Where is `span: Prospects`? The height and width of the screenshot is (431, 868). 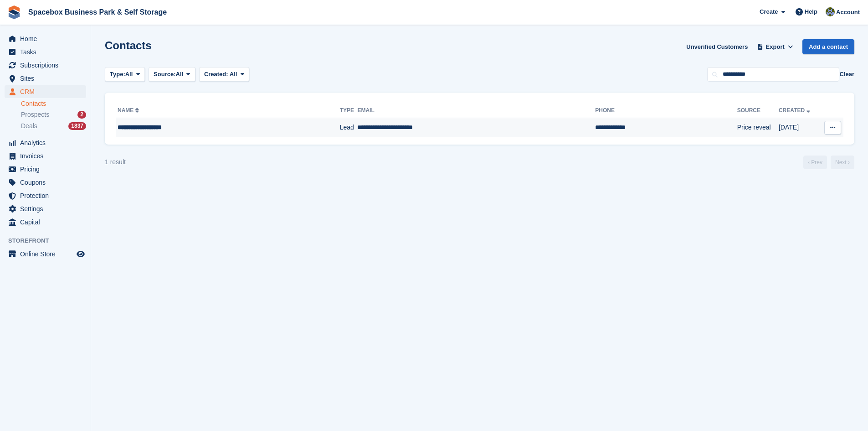
span: Prospects is located at coordinates (35, 114).